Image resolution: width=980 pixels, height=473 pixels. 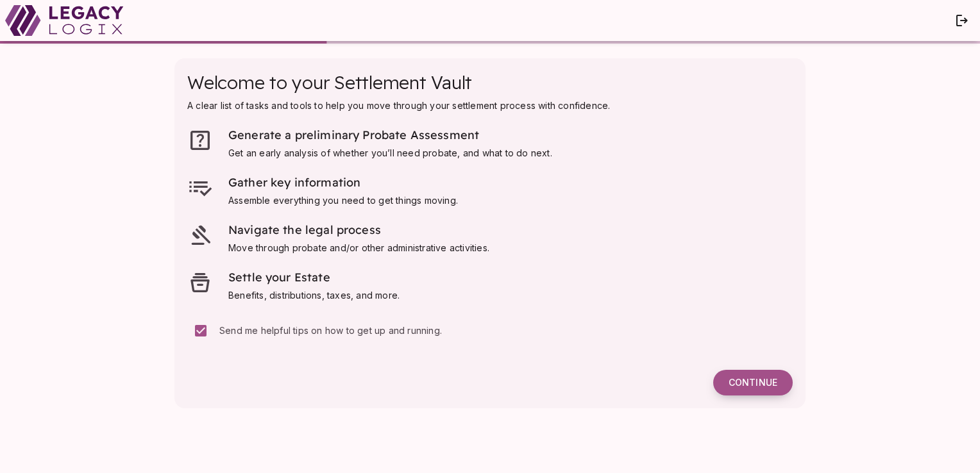 What do you see at coordinates (330, 330) in the screenshot?
I see `span: Send me helpful tips on how to get up and running.` at bounding box center [330, 330].